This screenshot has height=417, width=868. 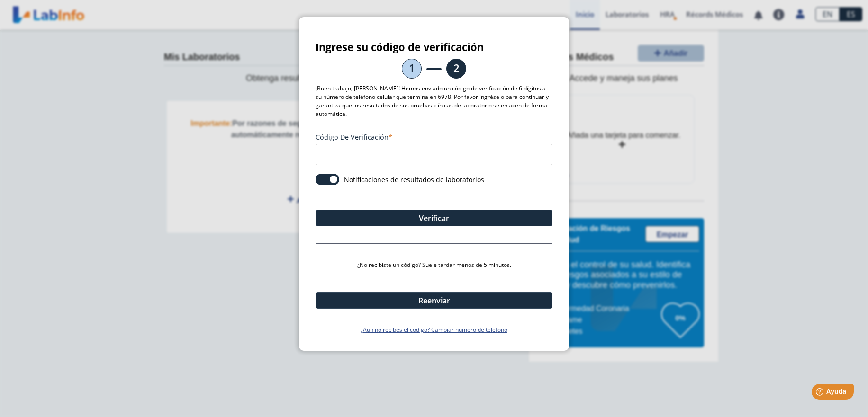 I want to click on button: Verificar, so click(x=434, y=218).